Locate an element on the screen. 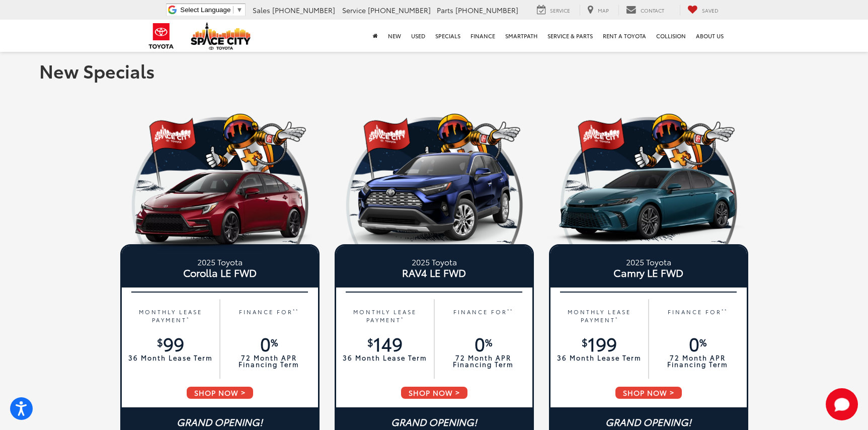 Image resolution: width=868 pixels, height=430 pixels. img: Toyota is located at coordinates (161, 35).